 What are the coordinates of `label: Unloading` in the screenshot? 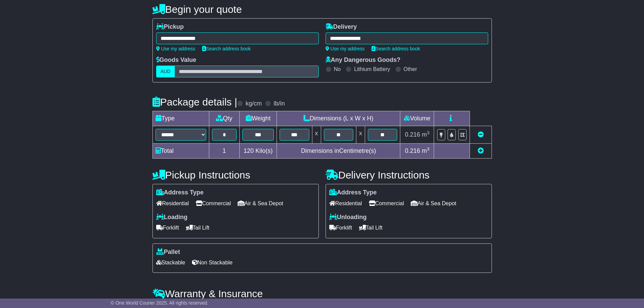 It's located at (348, 217).